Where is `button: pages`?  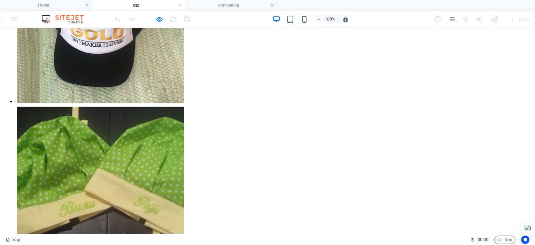 button: pages is located at coordinates (452, 19).